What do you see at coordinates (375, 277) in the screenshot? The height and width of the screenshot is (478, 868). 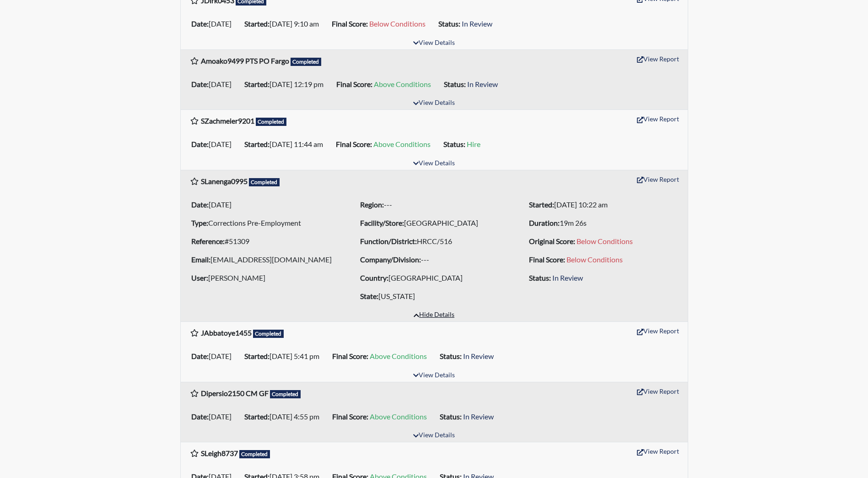 I see `b: Country:` at bounding box center [375, 277].